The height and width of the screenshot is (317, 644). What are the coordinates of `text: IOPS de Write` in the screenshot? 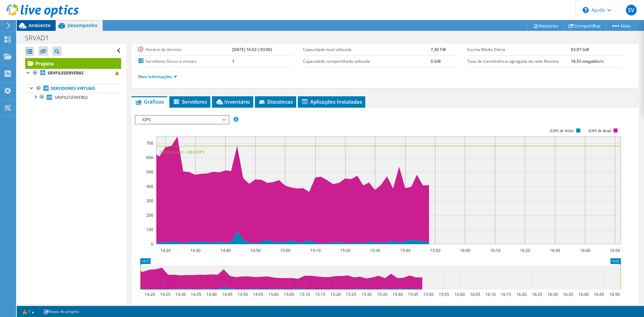 It's located at (562, 131).